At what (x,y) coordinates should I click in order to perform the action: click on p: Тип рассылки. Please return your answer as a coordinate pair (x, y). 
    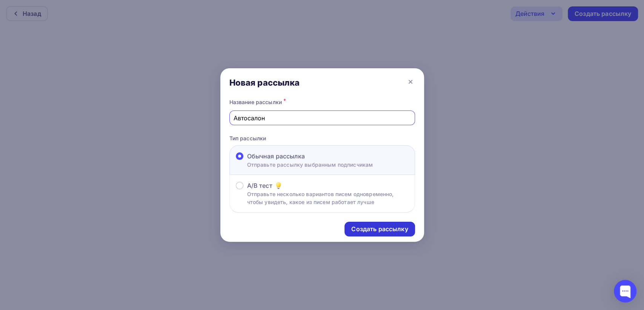
    Looking at the image, I should click on (322, 138).